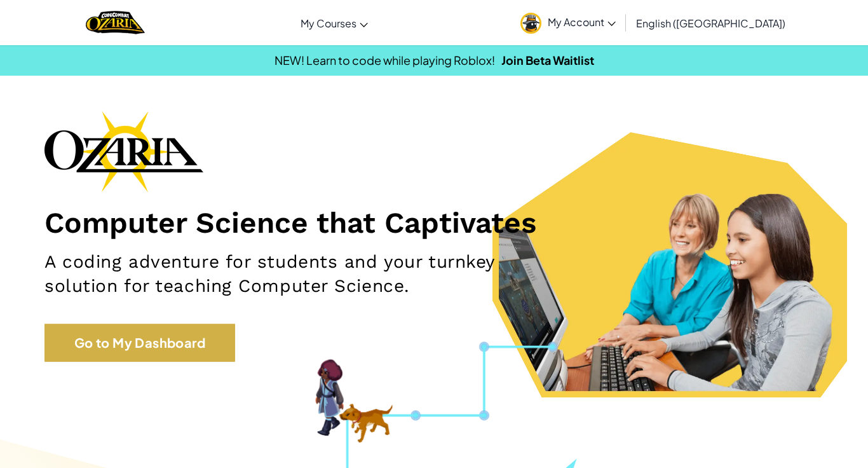  Describe the element at coordinates (568, 22) in the screenshot. I see `a: My Account` at that location.